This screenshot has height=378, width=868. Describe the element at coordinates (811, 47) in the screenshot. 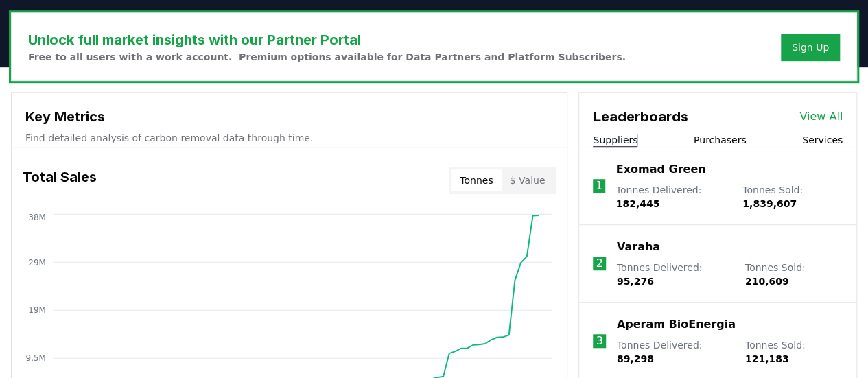

I see `a: Sign Up` at that location.